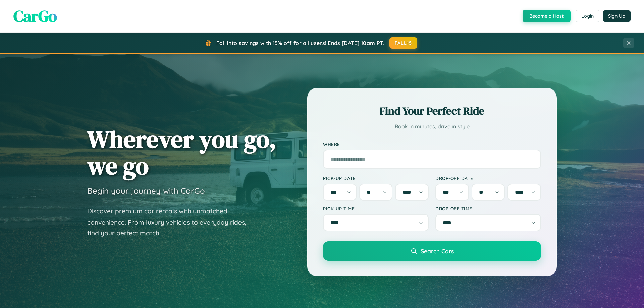  What do you see at coordinates (375, 208) in the screenshot?
I see `label: Pick-up Time` at bounding box center [375, 208].